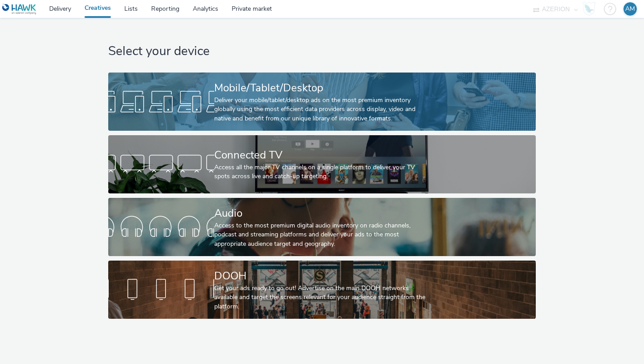  What do you see at coordinates (589, 9) in the screenshot?
I see `img: Hawk Academy` at bounding box center [589, 9].